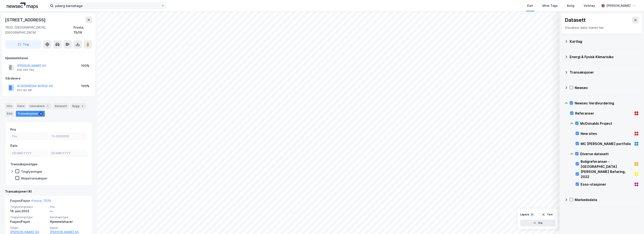  Describe the element at coordinates (47, 106) in the screenshot. I see `div: 1` at that location.